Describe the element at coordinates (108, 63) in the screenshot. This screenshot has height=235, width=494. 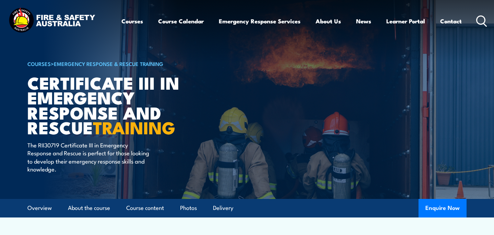
I see `a: Emergency Response & Rescue Training` at that location.